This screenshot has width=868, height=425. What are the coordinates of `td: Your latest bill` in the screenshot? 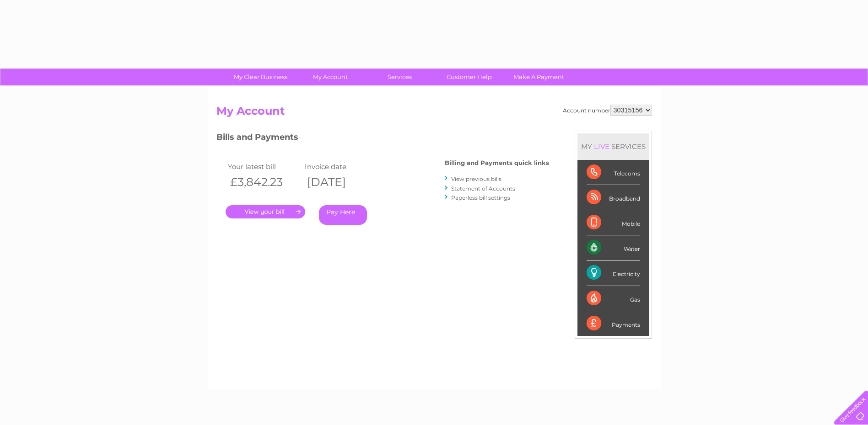 It's located at (264, 166).